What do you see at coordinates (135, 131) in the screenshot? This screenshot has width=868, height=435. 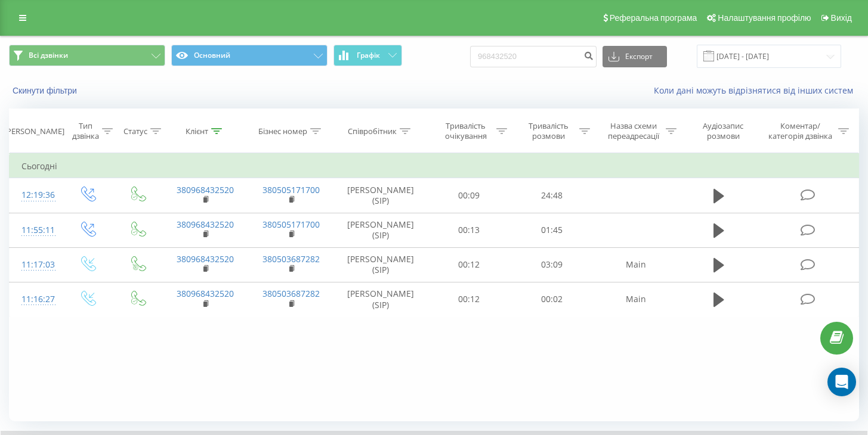 I see `div: Статус` at bounding box center [135, 131].